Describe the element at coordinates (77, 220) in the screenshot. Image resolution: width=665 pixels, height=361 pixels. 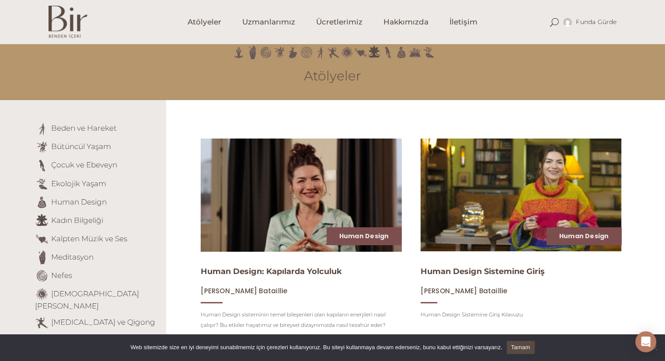
I see `a: Kadın Bilgeliği` at that location.